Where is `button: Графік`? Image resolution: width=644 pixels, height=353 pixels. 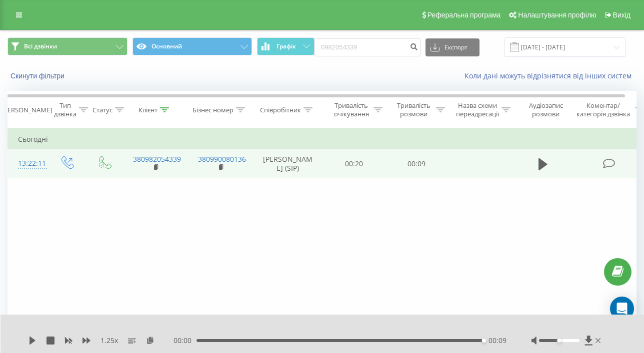 button: Графік is located at coordinates (285, 47).